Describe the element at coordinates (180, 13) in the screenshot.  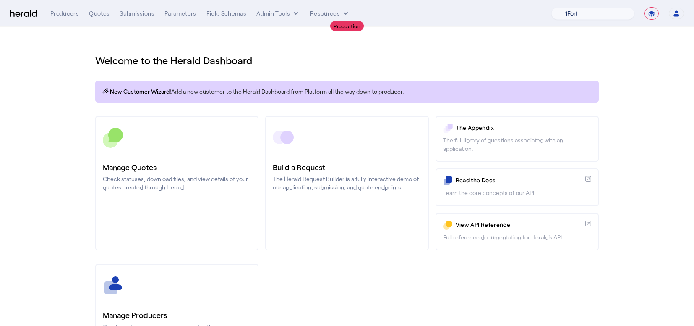
I see `div: Parameters` at that location.